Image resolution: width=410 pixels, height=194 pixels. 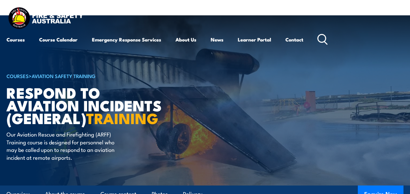 What do you see at coordinates (16, 40) in the screenshot?
I see `a: Courses` at bounding box center [16, 40].